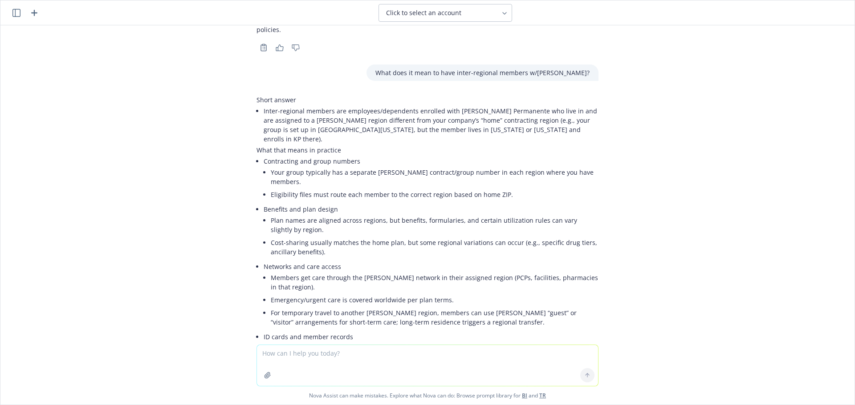 Image resolution: width=855 pixels, height=405 pixels. What do you see at coordinates (542, 396) in the screenshot?
I see `a: TR` at bounding box center [542, 396].